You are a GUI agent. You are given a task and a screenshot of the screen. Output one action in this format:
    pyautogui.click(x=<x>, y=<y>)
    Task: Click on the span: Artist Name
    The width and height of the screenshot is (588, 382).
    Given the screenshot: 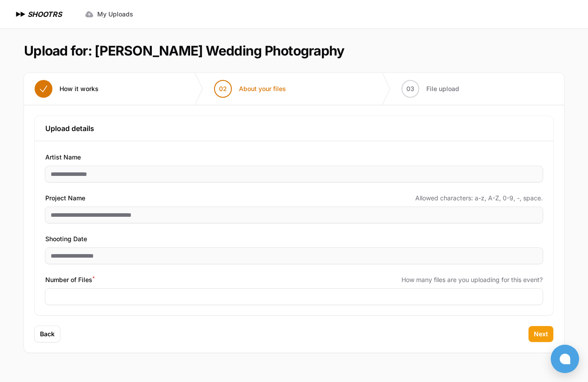 What is the action you would take?
    pyautogui.click(x=63, y=157)
    